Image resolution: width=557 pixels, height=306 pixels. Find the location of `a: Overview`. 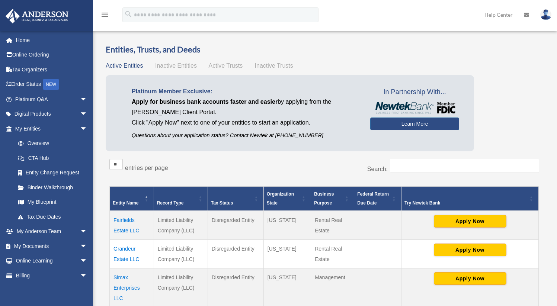

a: Overview is located at coordinates (51, 144).